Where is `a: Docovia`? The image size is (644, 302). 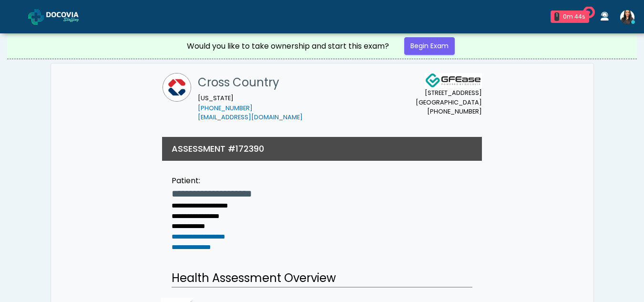 a: Docovia is located at coordinates (61, 16).